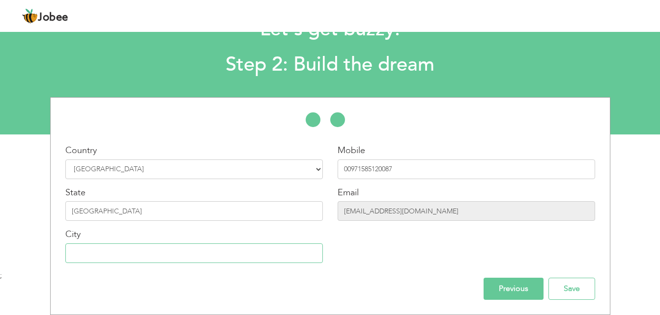 The image size is (660, 315). What do you see at coordinates (30, 16) in the screenshot?
I see `img: jobee.io` at bounding box center [30, 16].